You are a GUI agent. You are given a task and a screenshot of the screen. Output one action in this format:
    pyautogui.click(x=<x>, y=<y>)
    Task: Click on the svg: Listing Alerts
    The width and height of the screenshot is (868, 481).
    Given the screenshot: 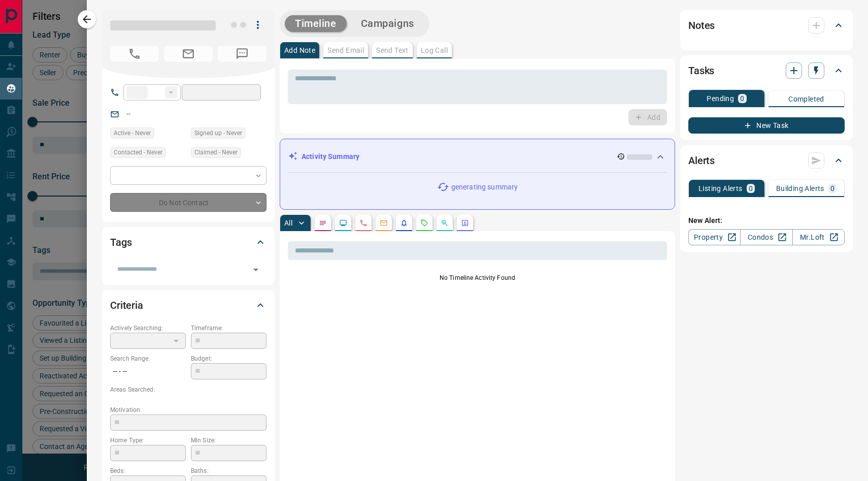 What is the action you would take?
    pyautogui.click(x=404, y=223)
    